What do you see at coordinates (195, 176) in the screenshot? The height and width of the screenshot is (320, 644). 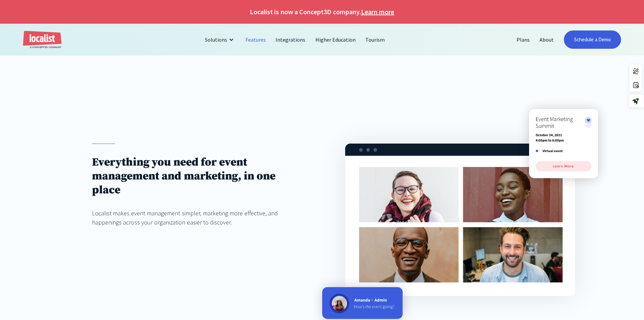 I see `h1: Everything you need for event management and marketing, in one place` at bounding box center [195, 176].